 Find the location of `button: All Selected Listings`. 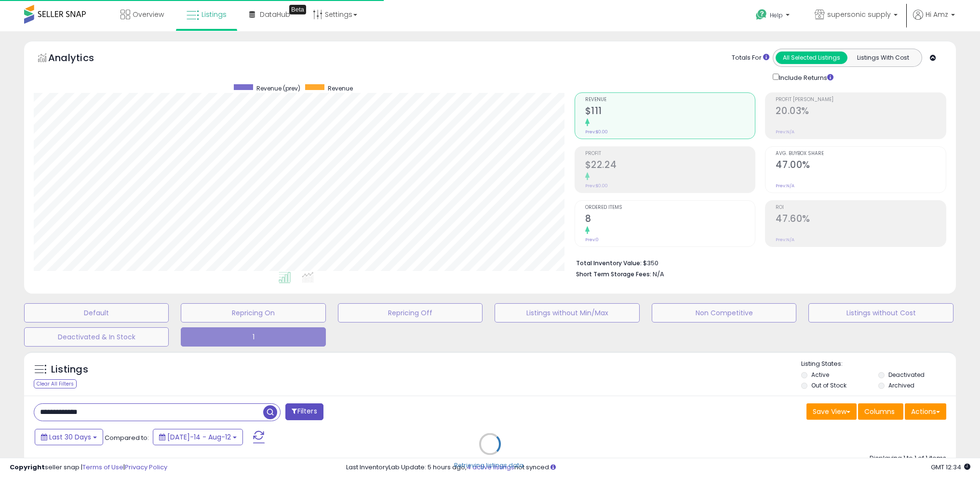

button: All Selected Listings is located at coordinates (811, 58).